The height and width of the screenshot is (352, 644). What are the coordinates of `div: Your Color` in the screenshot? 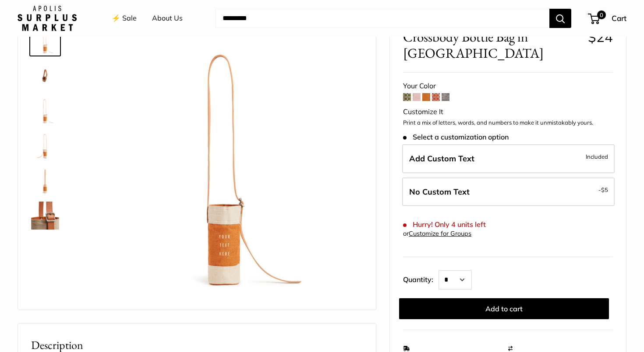 It's located at (507, 87).